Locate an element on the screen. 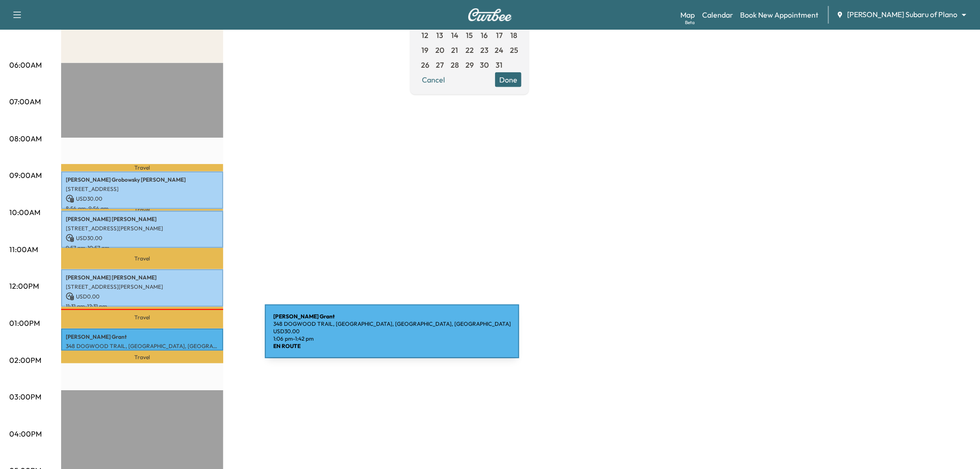  a: MapBeta is located at coordinates (688, 15).